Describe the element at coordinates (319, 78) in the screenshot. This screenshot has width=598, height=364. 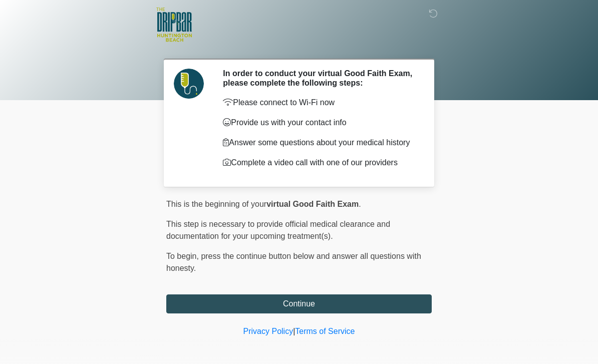
I see `h2: In order to conduct your virtual Good Faith Exam, please complete the following steps:` at that location.